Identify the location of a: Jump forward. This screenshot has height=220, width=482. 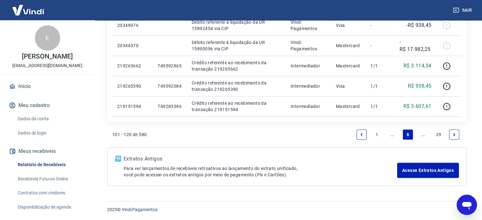
(423, 135).